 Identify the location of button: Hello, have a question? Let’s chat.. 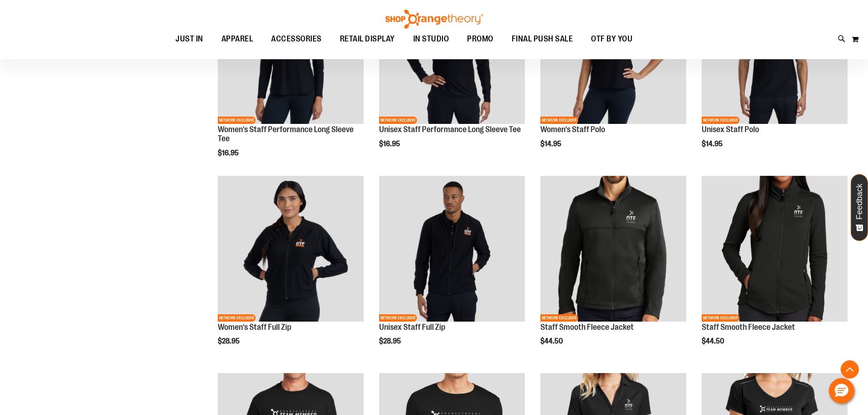
(841, 391).